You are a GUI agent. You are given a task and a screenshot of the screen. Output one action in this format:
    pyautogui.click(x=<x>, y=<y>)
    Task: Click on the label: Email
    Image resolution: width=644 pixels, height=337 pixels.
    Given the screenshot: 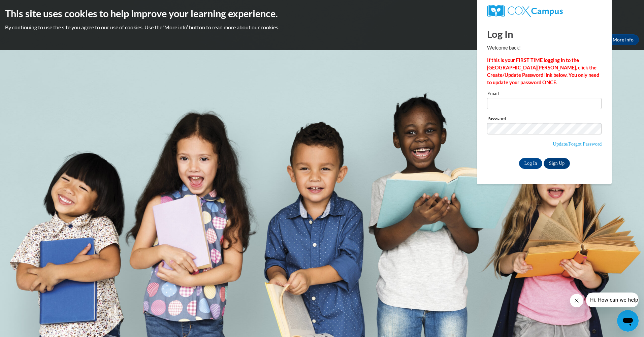 What is the action you would take?
    pyautogui.click(x=544, y=94)
    